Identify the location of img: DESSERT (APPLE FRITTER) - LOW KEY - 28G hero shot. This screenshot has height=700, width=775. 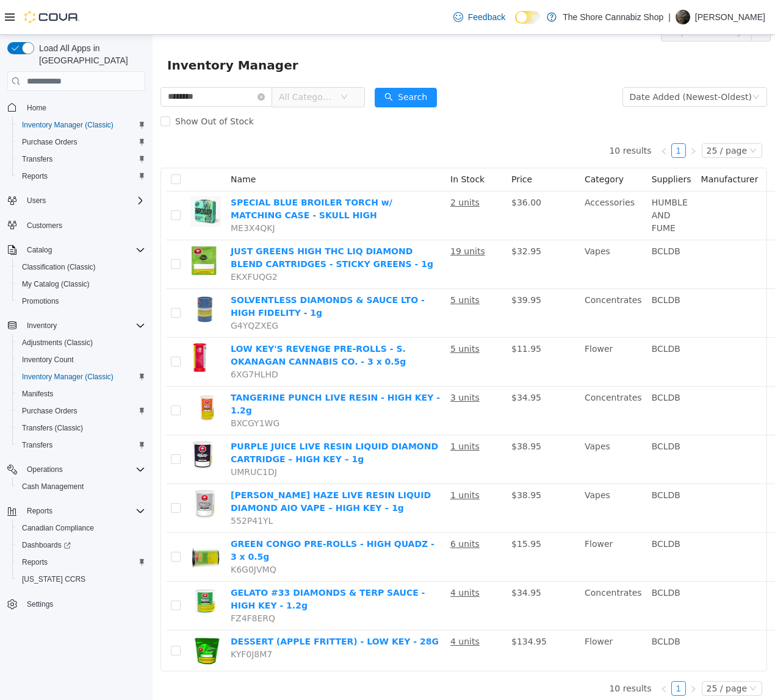
(53, 616).